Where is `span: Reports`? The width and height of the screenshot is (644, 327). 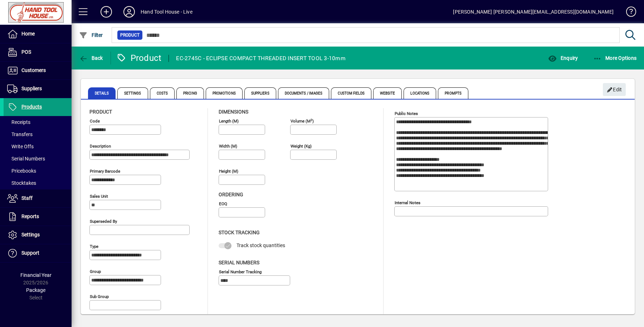
span: Reports is located at coordinates (30, 216).